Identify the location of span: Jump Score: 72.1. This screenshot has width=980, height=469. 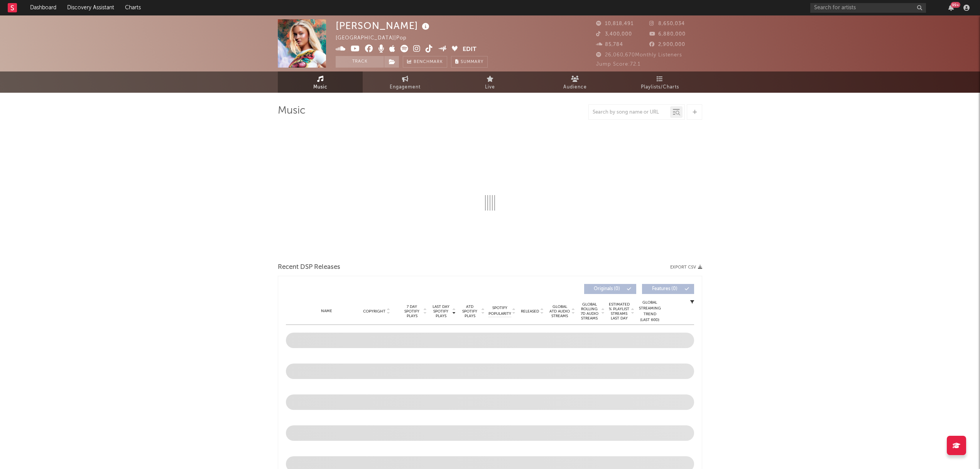
(619, 64).